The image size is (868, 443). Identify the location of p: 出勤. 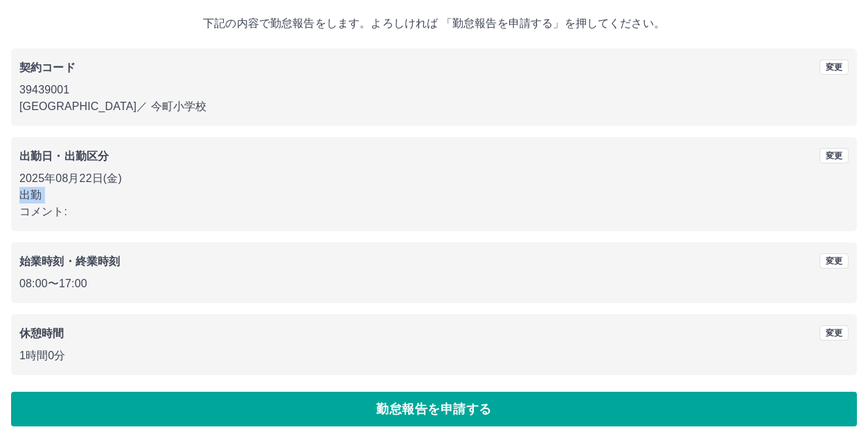
(434, 195).